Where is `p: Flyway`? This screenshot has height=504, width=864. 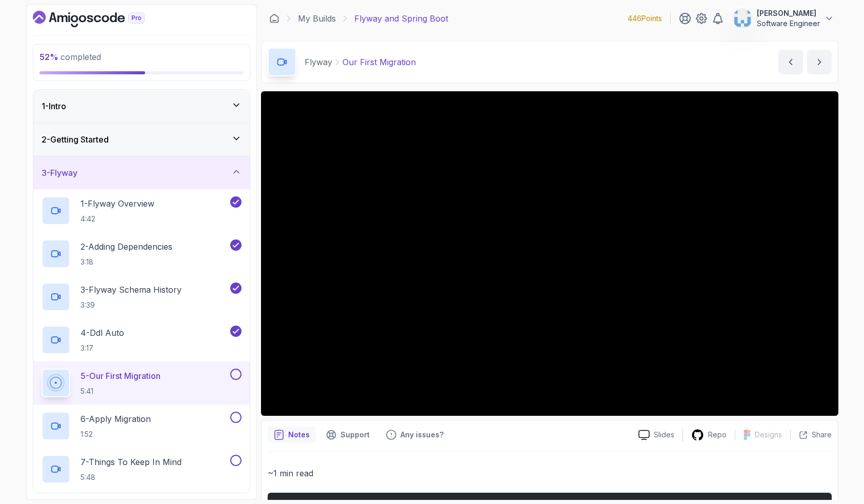 p: Flyway is located at coordinates (318, 62).